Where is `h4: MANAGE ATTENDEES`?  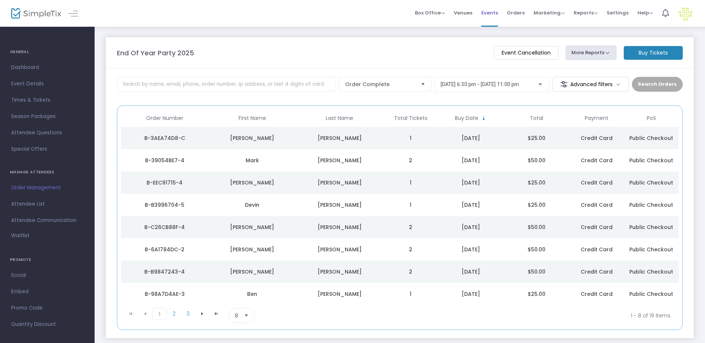 h4: MANAGE ATTENDEES is located at coordinates (47, 172).